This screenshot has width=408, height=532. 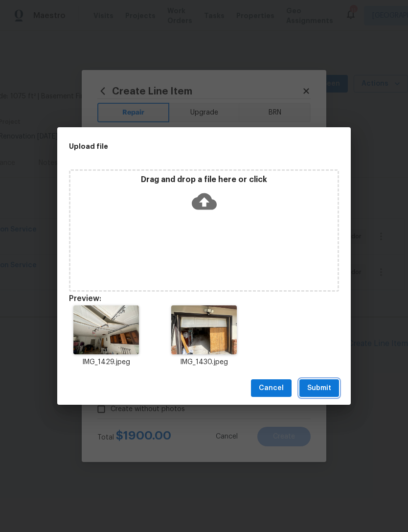 I want to click on button: Submit, so click(x=319, y=388).